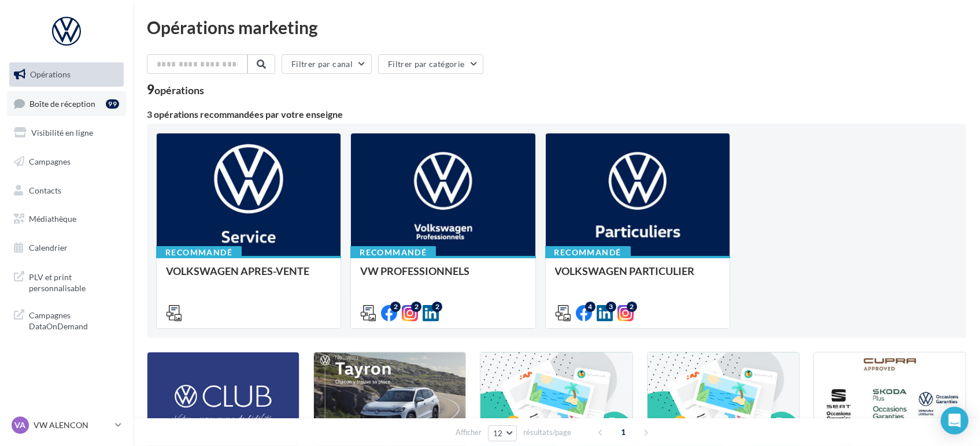  I want to click on span: VOLKSWAGEN APRES-VENTE, so click(237, 271).